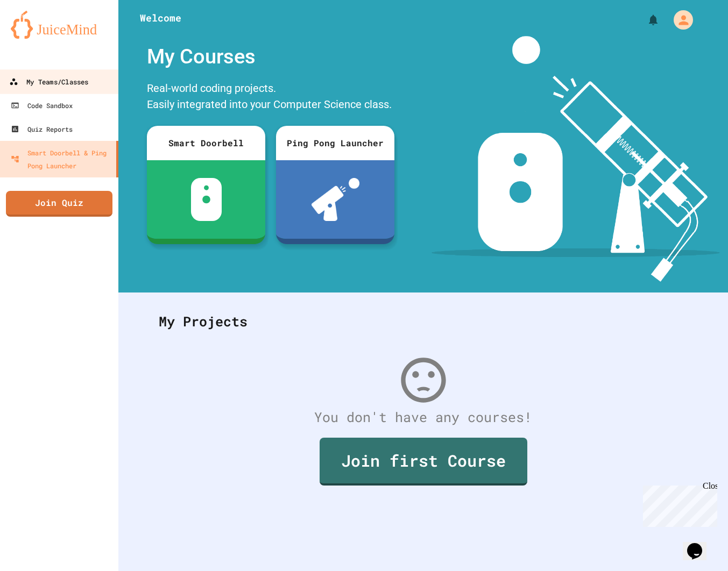  I want to click on img: logo-orange.svg, so click(59, 25).